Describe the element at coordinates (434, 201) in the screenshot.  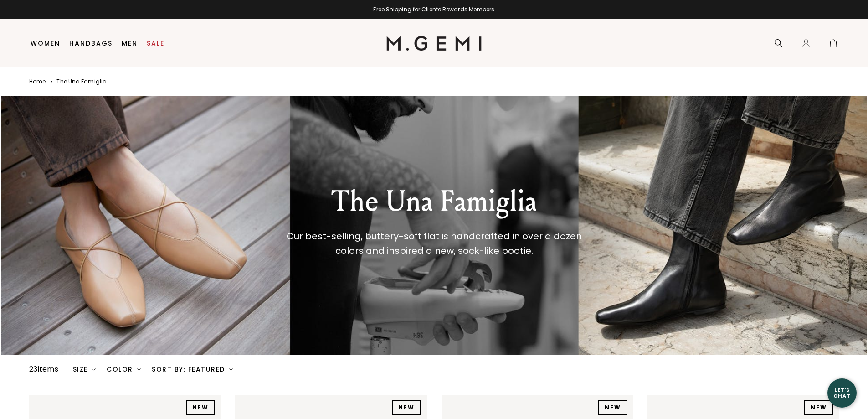
I see `div: The Una Famiglia` at that location.